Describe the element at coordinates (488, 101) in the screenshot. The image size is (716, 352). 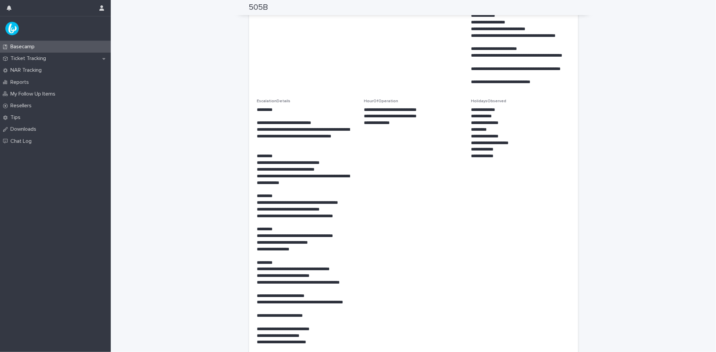
I see `span: HolidaysObserved` at that location.